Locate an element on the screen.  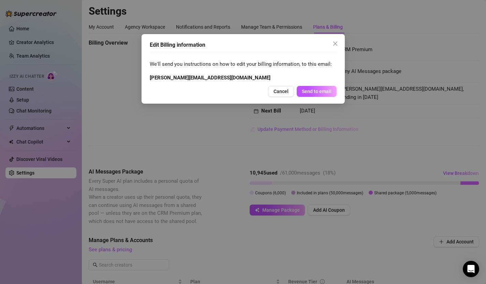
span: close is located at coordinates (335, 44).